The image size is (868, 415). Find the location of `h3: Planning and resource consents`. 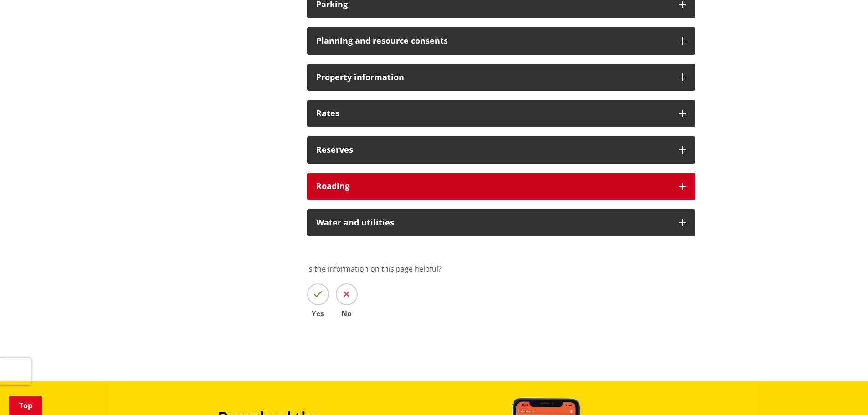

h3: Planning and resource consents is located at coordinates (493, 41).